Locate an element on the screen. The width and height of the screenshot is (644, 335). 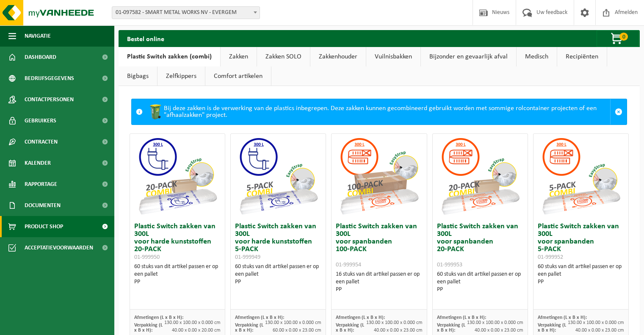
h2: Bestel online is located at coordinates (145, 38).